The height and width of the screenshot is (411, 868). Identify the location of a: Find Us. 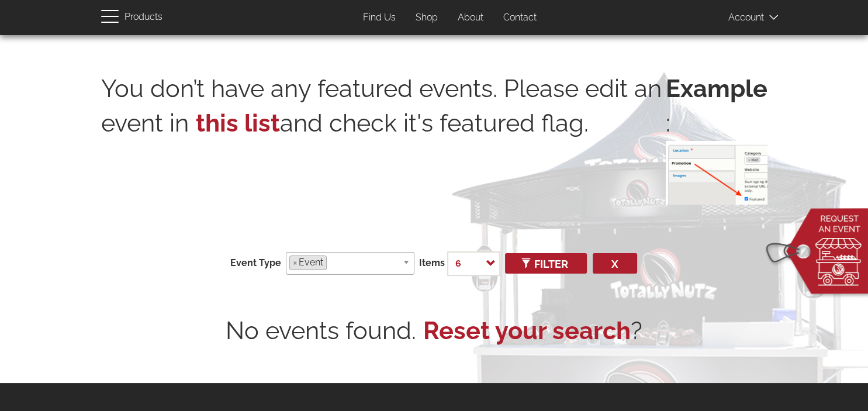
(379, 18).